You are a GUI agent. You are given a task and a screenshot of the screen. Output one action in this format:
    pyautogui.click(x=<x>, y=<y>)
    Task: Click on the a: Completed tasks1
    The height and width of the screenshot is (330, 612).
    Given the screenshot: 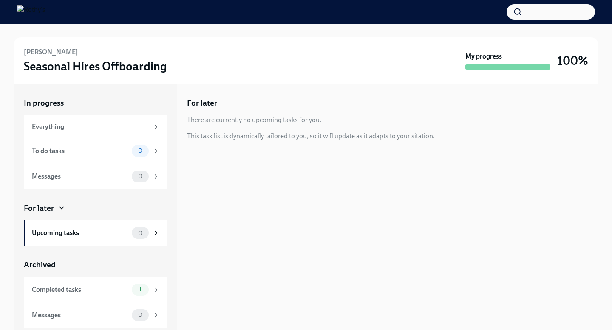 What is the action you would take?
    pyautogui.click(x=95, y=290)
    